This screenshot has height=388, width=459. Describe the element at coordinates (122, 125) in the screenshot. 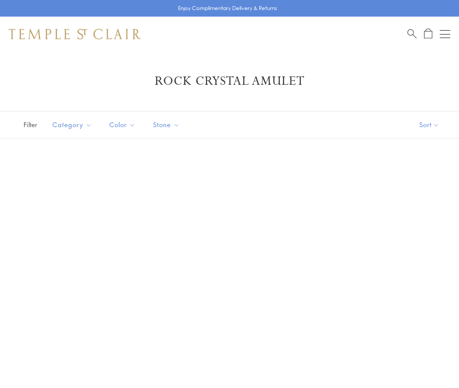

I see `button: Color` at that location.